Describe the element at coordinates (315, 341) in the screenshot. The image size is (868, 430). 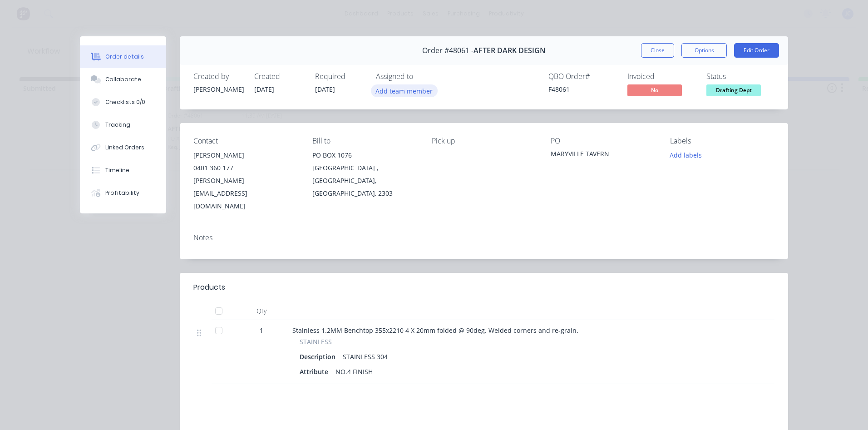
I see `span: STAINLESS` at that location.